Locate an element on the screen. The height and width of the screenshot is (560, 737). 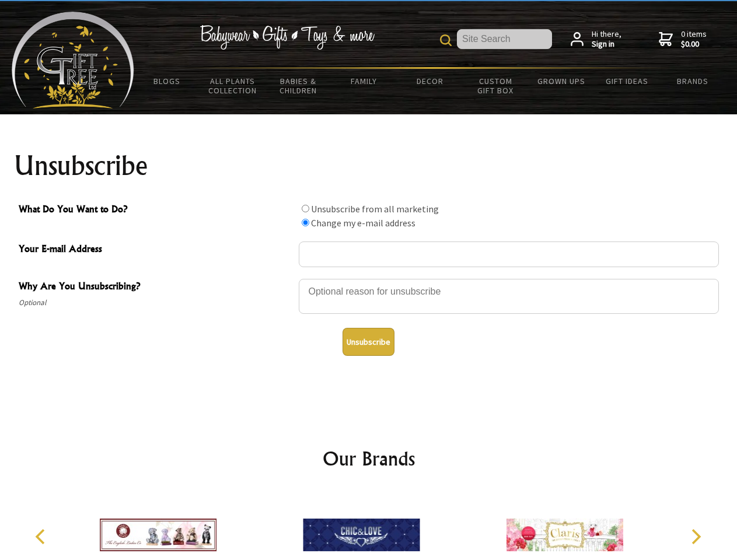
button: Unsubscribe is located at coordinates (368, 342).